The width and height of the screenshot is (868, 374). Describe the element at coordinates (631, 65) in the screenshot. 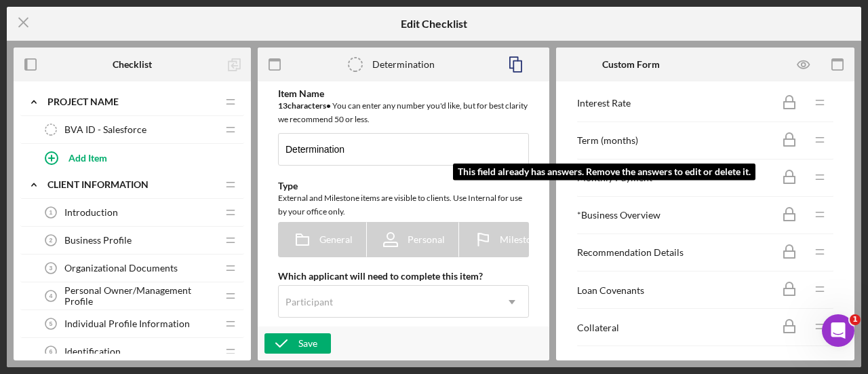

I see `b: Custom Form` at that location.